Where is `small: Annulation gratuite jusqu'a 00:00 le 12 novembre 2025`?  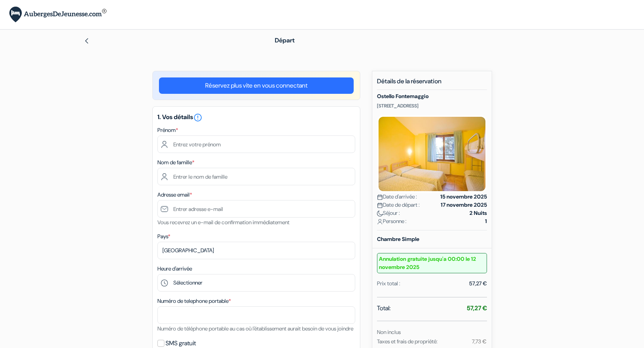 small: Annulation gratuite jusqu'a 00:00 le 12 novembre 2025 is located at coordinates (432, 263).